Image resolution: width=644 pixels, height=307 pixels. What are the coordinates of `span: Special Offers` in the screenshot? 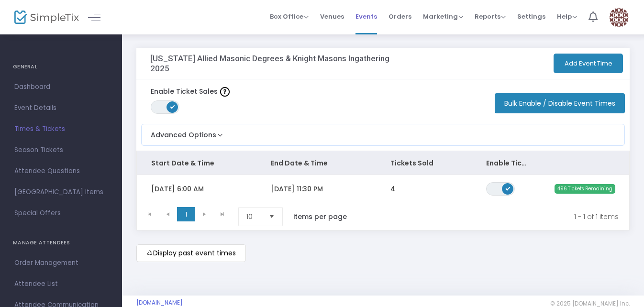 It's located at (61, 213).